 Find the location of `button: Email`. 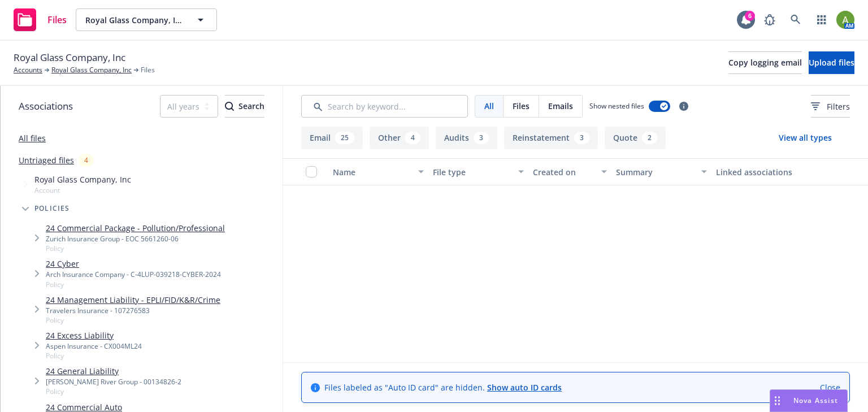

button: Email is located at coordinates (332, 138).